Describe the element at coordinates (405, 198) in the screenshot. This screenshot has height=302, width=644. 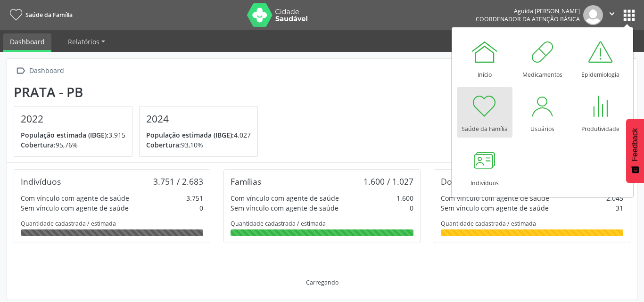
I see `div: 1.600` at that location.